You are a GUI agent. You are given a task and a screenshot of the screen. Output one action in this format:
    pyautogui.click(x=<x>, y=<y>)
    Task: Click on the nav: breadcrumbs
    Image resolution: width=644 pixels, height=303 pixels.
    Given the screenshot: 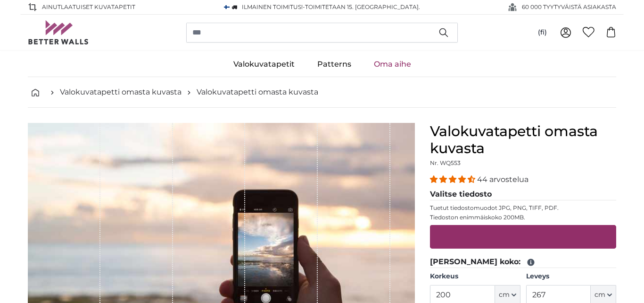 What is the action you would take?
    pyautogui.click(x=322, y=92)
    